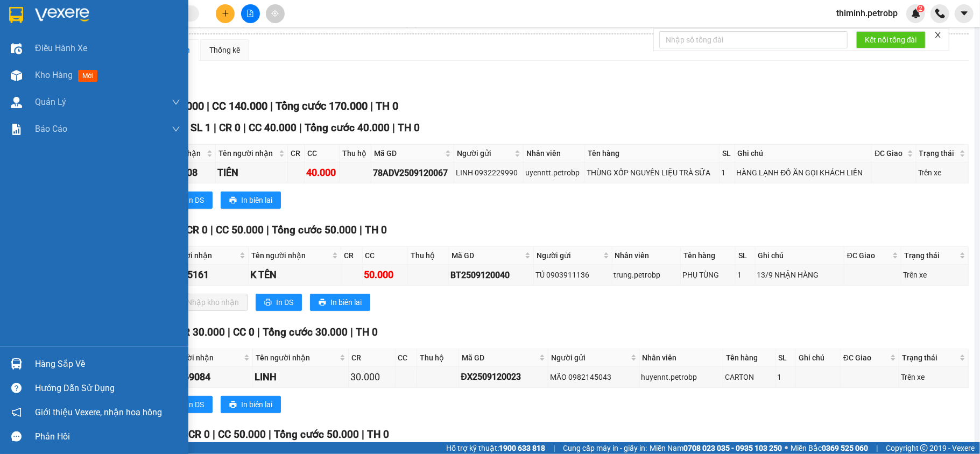 Image resolution: width=980 pixels, height=454 pixels. Describe the element at coordinates (300, 377) in the screenshot. I see `div: LINH` at that location.